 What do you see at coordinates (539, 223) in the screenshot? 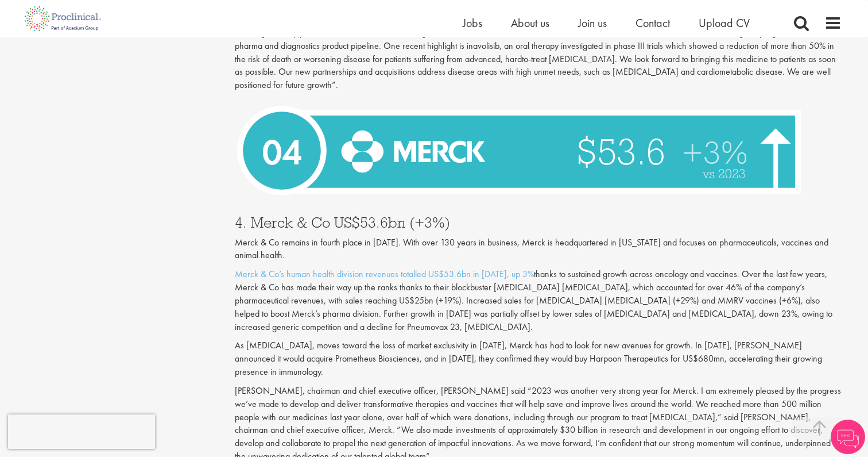
I see `h3: 4. Merck & Co US$53.6bn (+3%)` at bounding box center [539, 223].